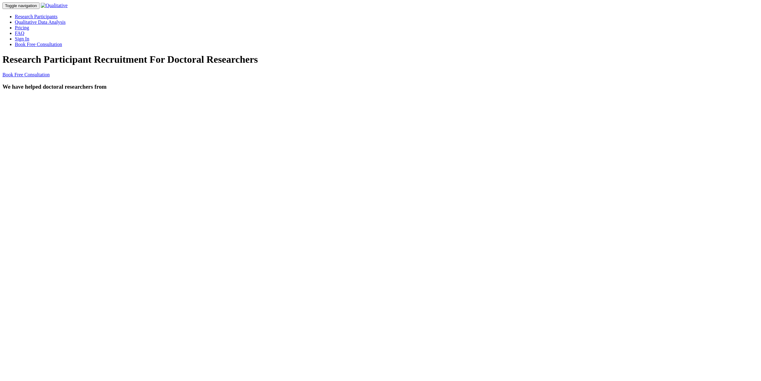 This screenshot has width=761, height=381. I want to click on h1: Research Participant Recruitment For Doctoral Researchers, so click(381, 59).